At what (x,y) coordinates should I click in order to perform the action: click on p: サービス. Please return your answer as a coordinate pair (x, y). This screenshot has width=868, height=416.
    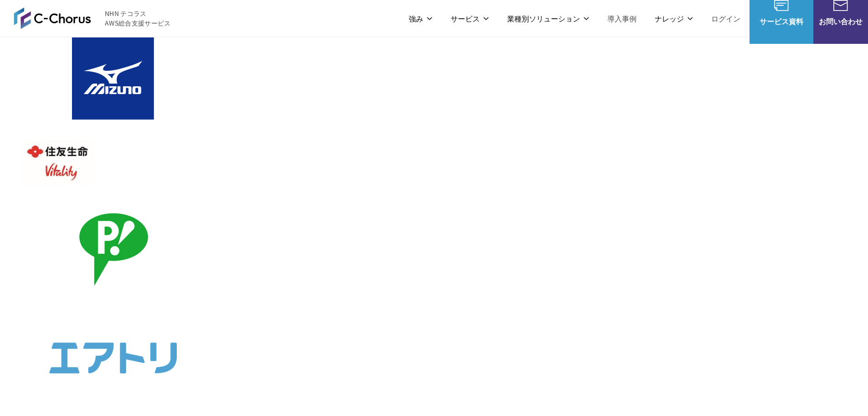
    Looking at the image, I should click on (470, 18).